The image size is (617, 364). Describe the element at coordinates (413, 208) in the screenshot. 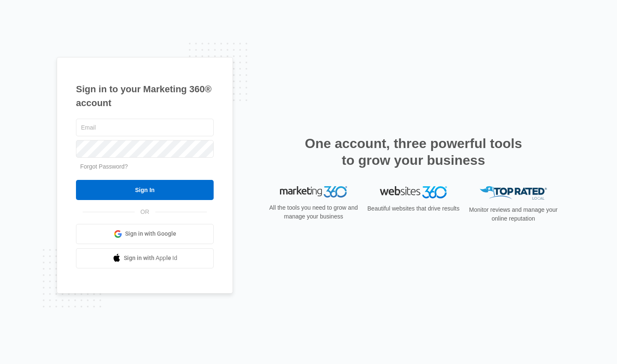

I see `p: Beautiful websites that drive results` at that location.